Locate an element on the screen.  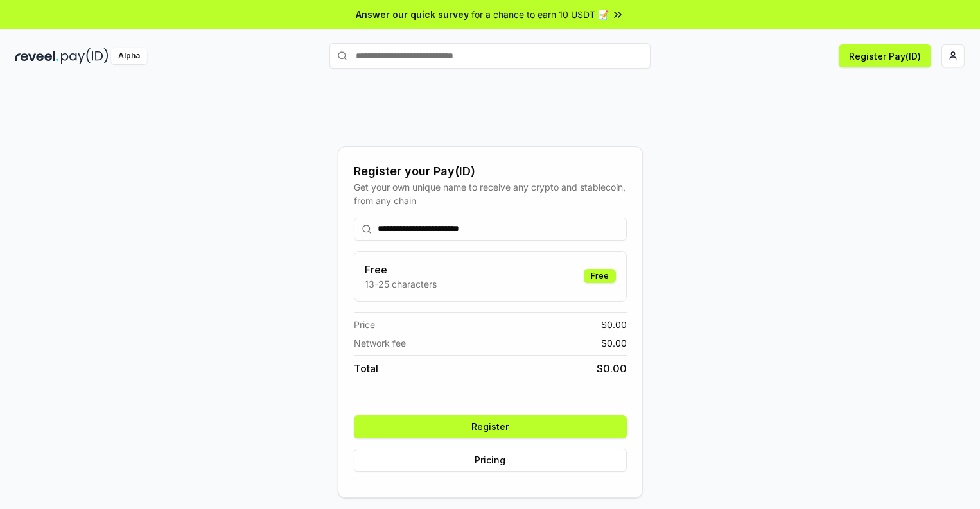
button: Register is located at coordinates (490, 427).